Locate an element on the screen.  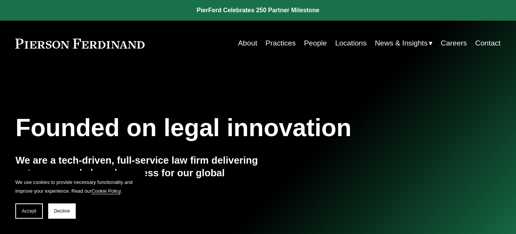
a: Cookie Policy is located at coordinates (106, 191).